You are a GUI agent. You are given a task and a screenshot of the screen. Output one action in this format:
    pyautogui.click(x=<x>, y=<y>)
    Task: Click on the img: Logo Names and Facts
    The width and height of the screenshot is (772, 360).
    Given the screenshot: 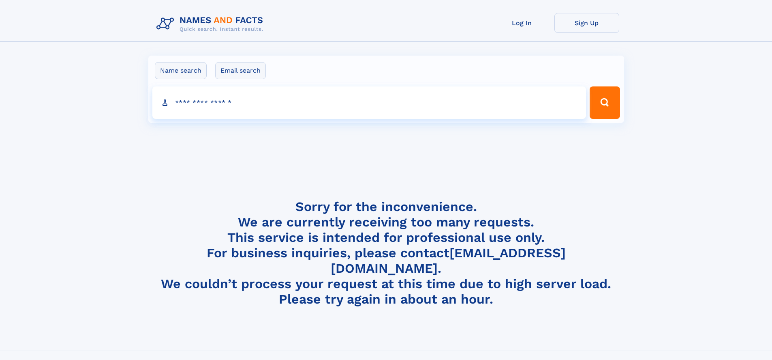 What is the action you would take?
    pyautogui.click(x=212, y=24)
    